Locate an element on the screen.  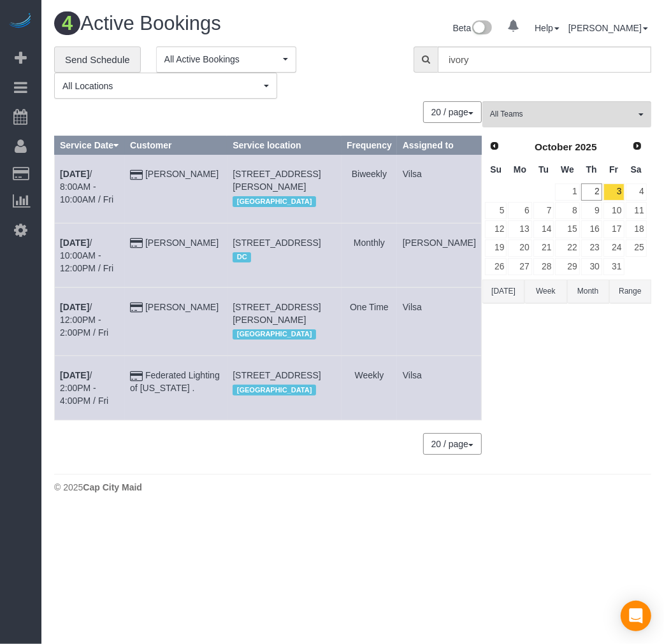
a: 29 is located at coordinates (567, 266).